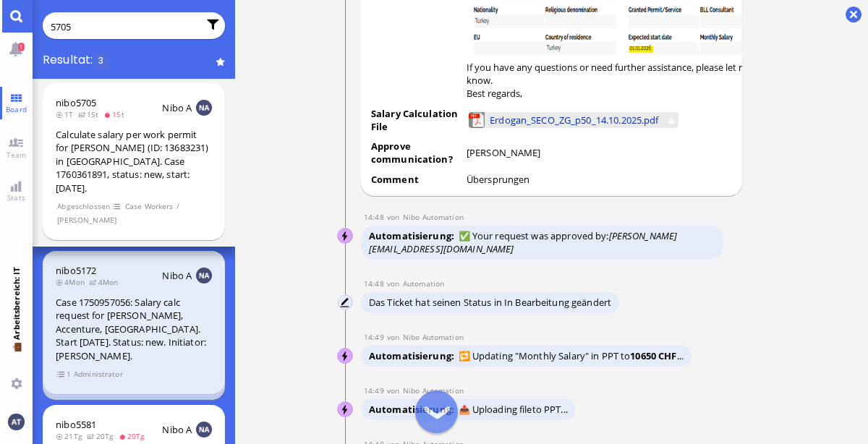 The image size is (868, 444). Describe the element at coordinates (418, 181) in the screenshot. I see `td: Comment` at that location.